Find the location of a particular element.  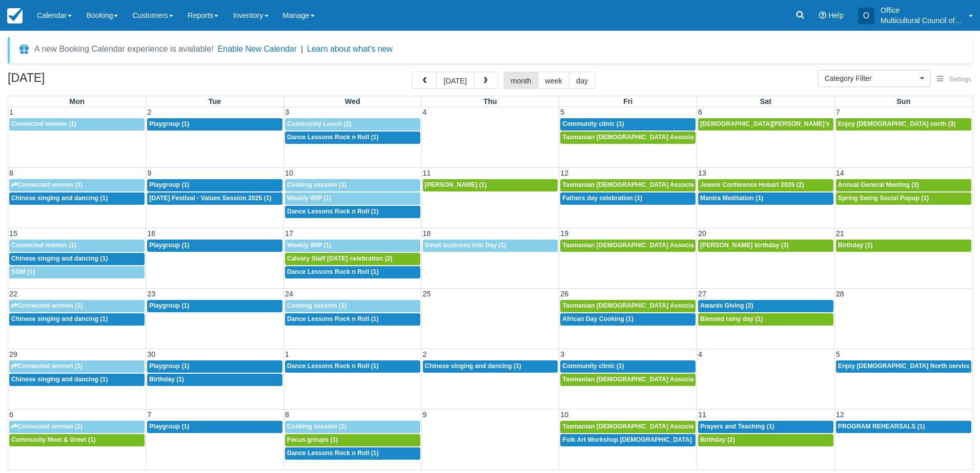

span: Community Meet & Greet (1) is located at coordinates (53, 440).